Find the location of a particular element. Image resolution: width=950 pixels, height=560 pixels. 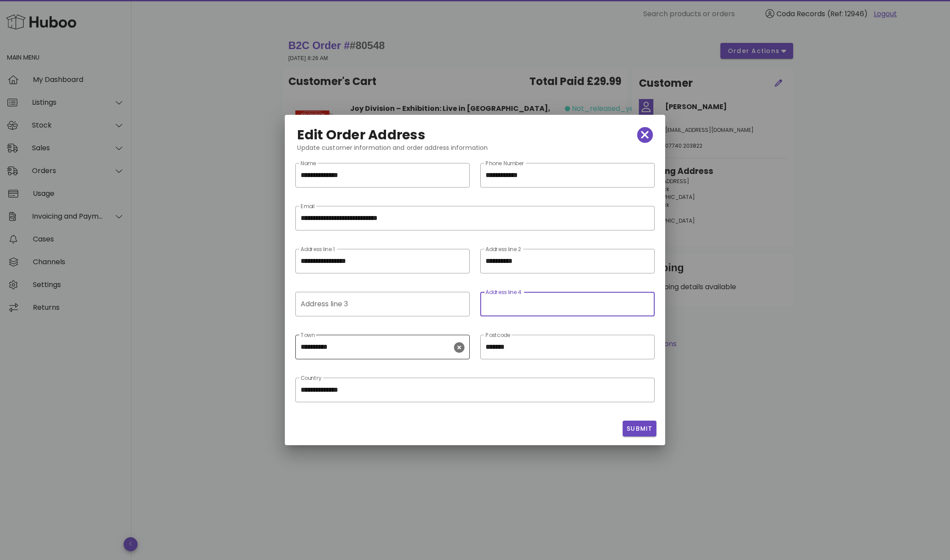

button: Submit is located at coordinates (639, 428).